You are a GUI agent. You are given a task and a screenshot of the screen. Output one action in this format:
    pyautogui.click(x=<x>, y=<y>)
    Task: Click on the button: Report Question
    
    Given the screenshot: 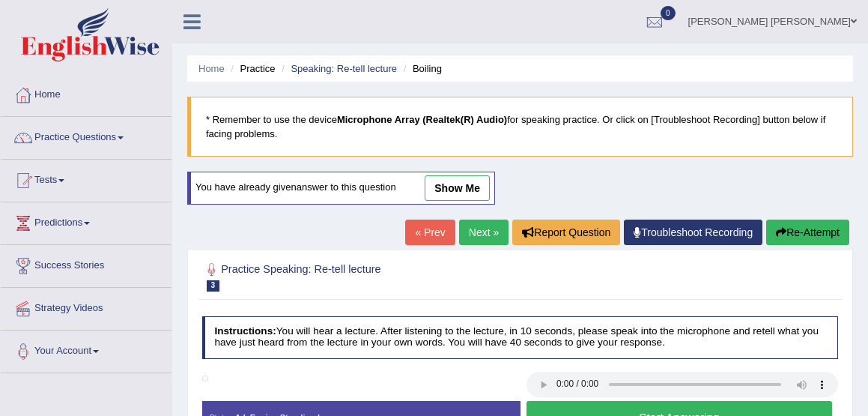 What is the action you would take?
    pyautogui.click(x=566, y=232)
    